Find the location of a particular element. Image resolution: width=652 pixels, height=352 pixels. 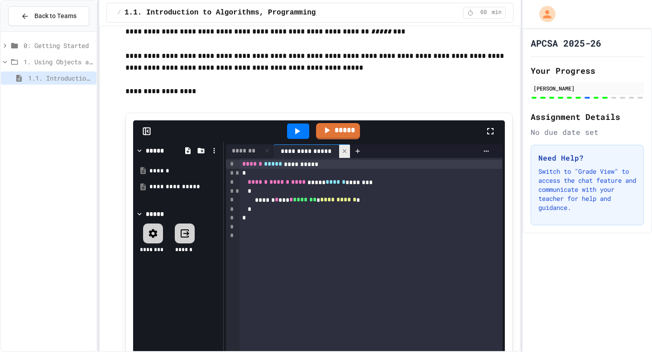

span: Back to Teams is located at coordinates (55, 16).